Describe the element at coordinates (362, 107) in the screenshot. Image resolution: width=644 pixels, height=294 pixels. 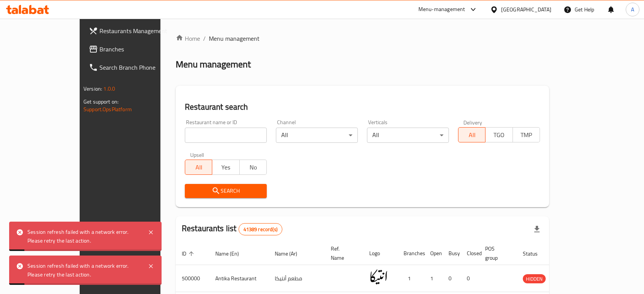
I see `h2: Restaurant search` at that location.